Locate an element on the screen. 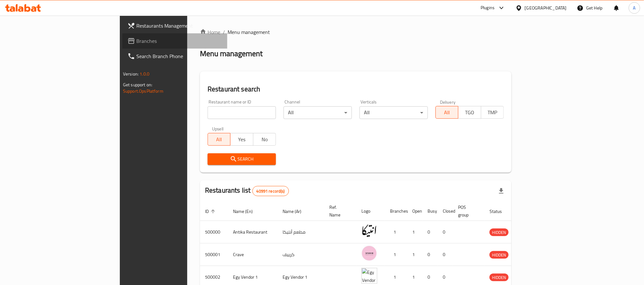  span: ID is located at coordinates (211, 212).